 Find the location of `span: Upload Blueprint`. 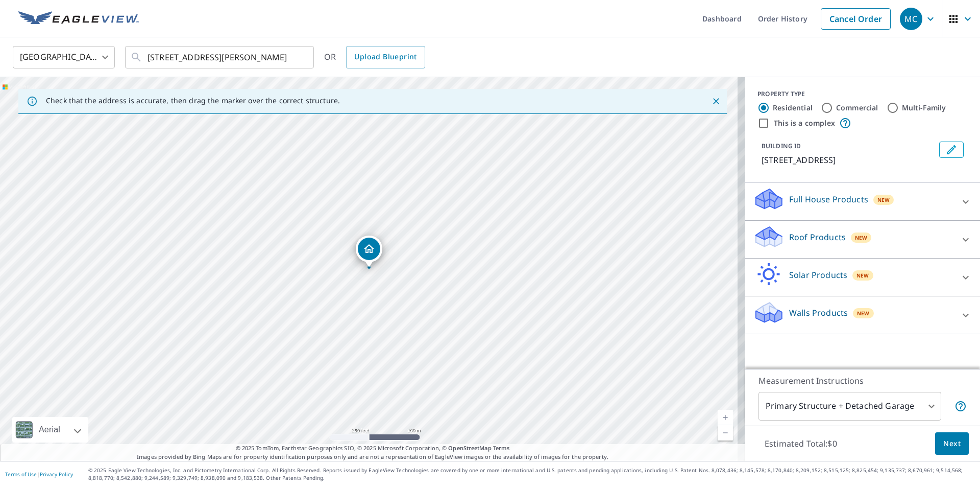

span: Upload Blueprint is located at coordinates (386, 57).